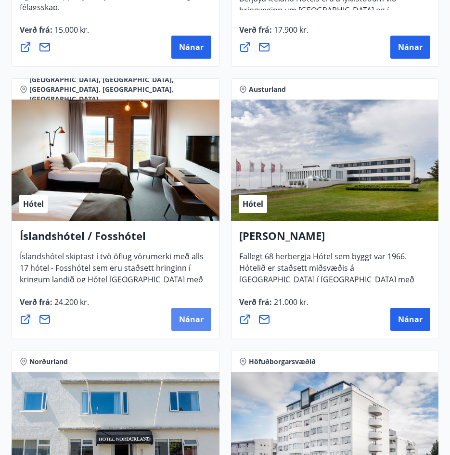  I want to click on span: 24.200 kr., so click(71, 302).